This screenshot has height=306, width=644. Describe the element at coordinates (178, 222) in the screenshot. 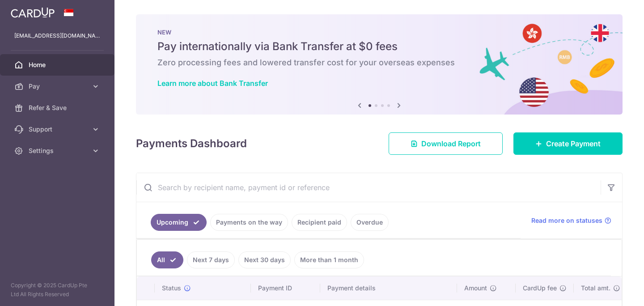

I see `a: Upcoming` at that location.